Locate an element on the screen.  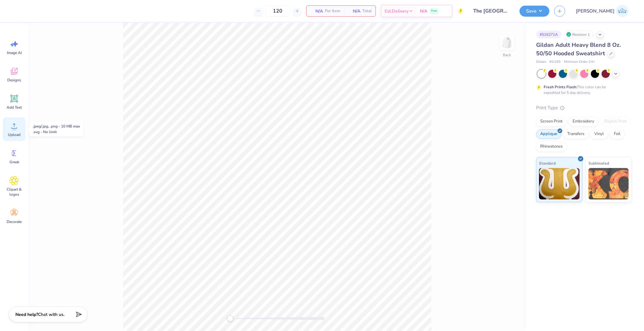
span: Total is located at coordinates (367, 11).